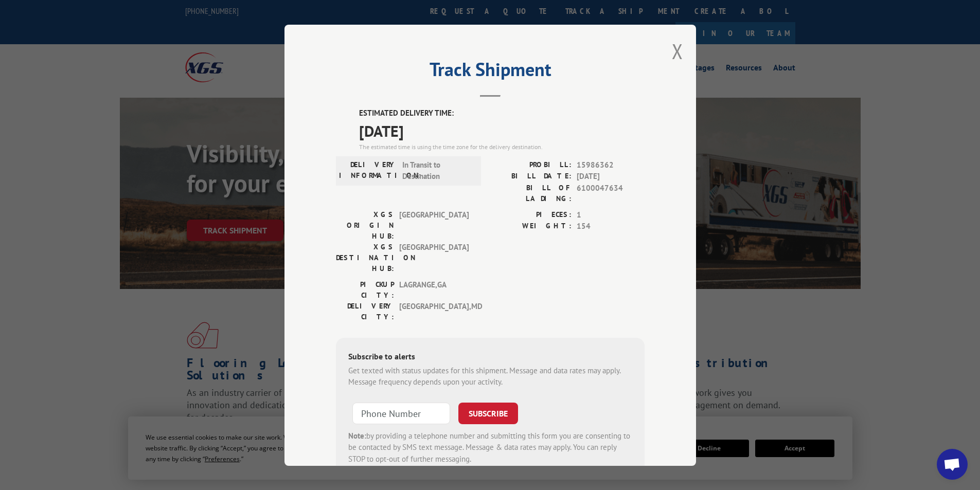 This screenshot has width=980, height=490. What do you see at coordinates (434, 290) in the screenshot?
I see `span: LAGRANGE , GA` at bounding box center [434, 290].